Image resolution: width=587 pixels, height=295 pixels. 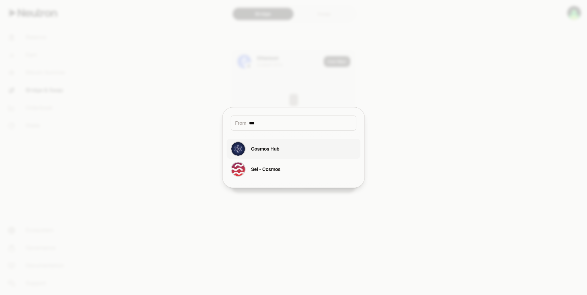 What do you see at coordinates (238, 149) in the screenshot?
I see `img: Cosmos Hub Logo` at bounding box center [238, 149].